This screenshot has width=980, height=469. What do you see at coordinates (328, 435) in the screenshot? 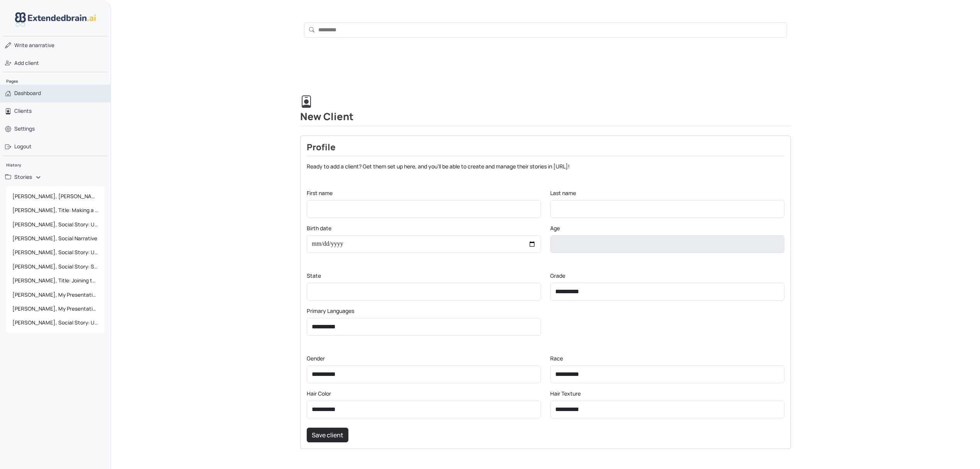
I see `button: Save client` at bounding box center [328, 435].